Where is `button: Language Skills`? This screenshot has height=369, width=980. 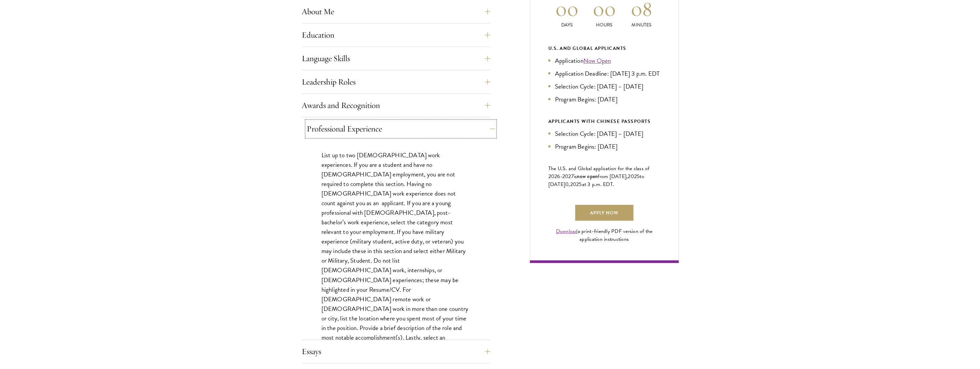 button: Language Skills is located at coordinates (396, 58).